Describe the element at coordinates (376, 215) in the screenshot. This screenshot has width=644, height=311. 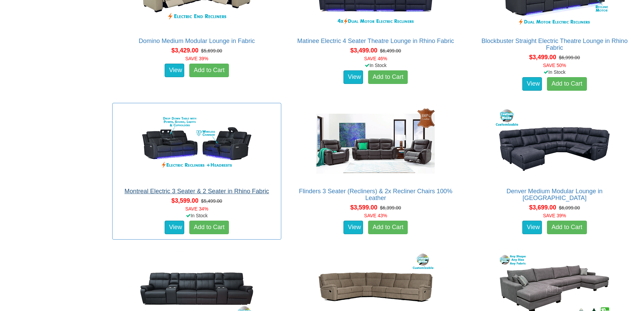
I see `font: SAVE 43%` at that location.